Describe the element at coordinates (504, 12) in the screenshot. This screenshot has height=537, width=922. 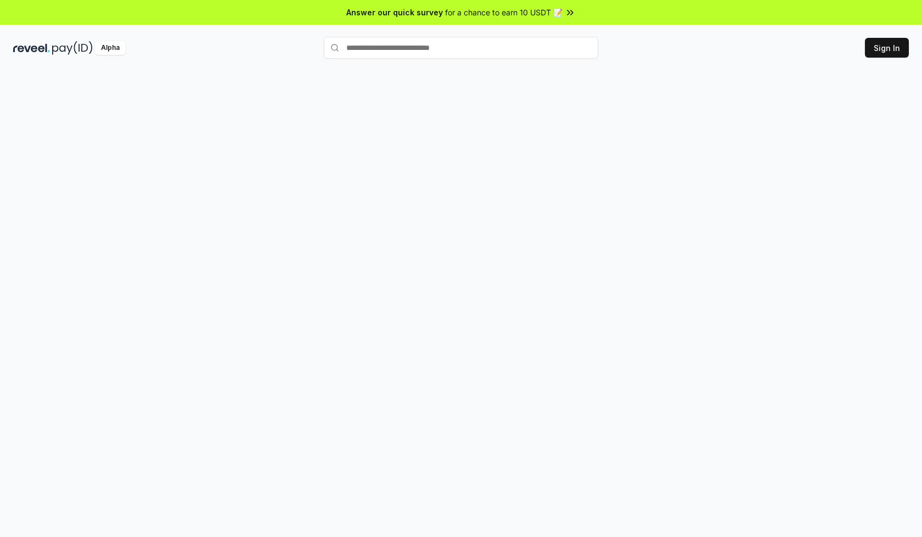
I see `span: for a chance to earn 10 USDT 📝` at that location.